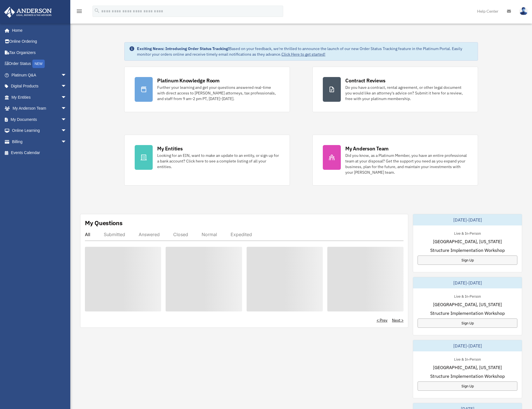  I want to click on i: menu, so click(79, 11).